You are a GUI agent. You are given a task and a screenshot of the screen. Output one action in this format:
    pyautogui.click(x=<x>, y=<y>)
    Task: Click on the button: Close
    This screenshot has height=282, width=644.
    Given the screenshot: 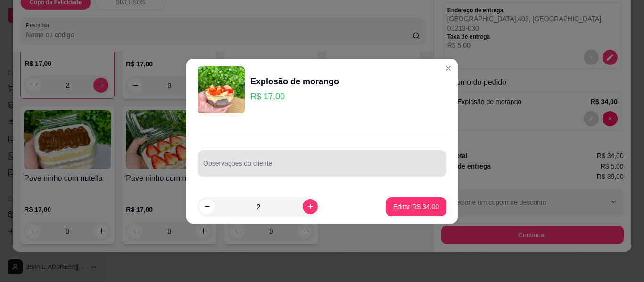 What is the action you would take?
    pyautogui.click(x=448, y=68)
    